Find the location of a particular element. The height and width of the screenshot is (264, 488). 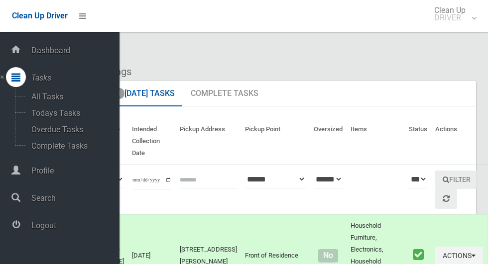

span: Clean Up is located at coordinates (452, 14).